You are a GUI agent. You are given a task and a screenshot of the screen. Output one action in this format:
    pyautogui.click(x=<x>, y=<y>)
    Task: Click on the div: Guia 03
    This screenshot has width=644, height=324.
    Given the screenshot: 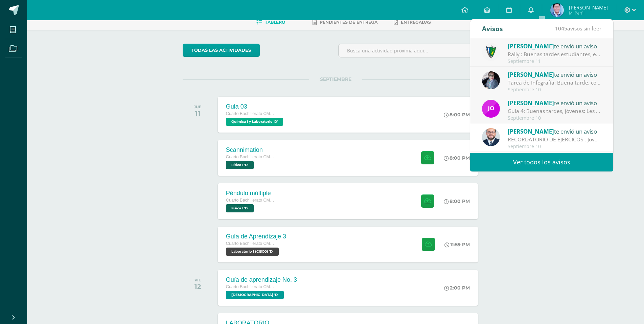 What is the action you would take?
    pyautogui.click(x=256, y=107)
    